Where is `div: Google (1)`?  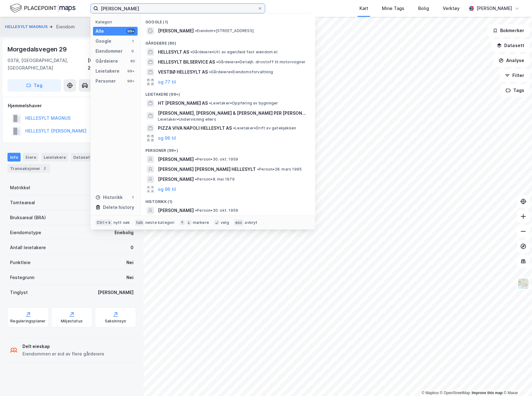
div: Google (1) is located at coordinates (228, 21).